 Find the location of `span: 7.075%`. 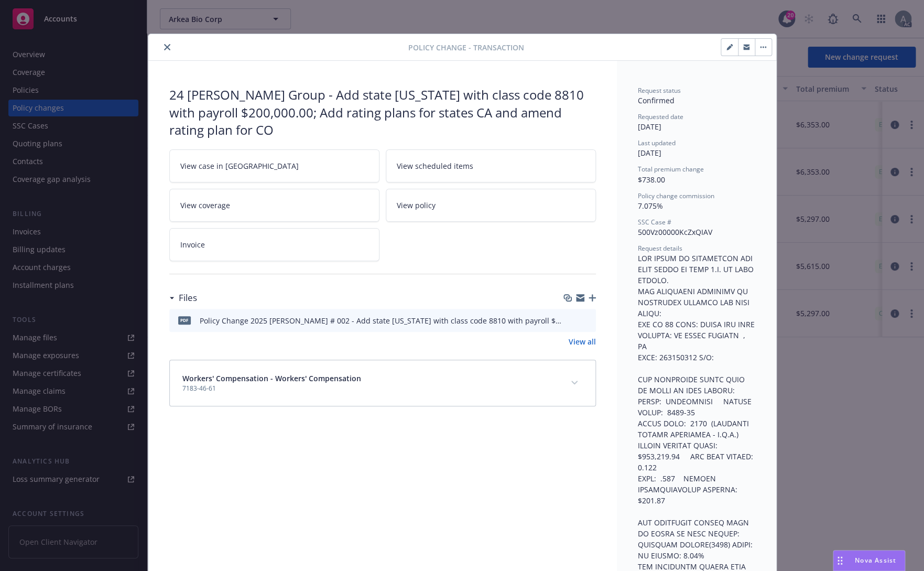

span: 7.075% is located at coordinates (651, 205).